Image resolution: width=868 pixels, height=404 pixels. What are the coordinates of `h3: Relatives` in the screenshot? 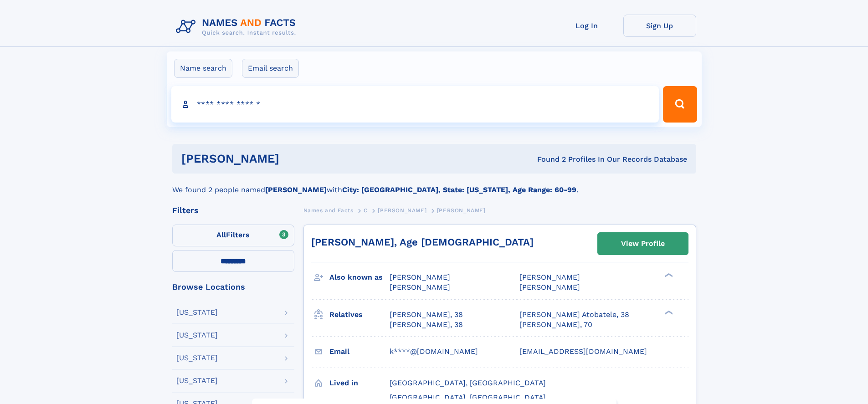 It's located at (360, 315).